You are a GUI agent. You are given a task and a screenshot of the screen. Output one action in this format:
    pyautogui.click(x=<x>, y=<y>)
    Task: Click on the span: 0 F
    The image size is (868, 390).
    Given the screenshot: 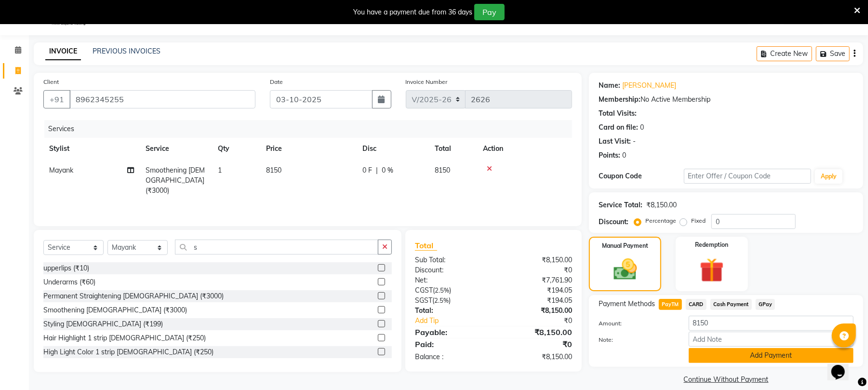 What is the action you would take?
    pyautogui.click(x=367, y=170)
    